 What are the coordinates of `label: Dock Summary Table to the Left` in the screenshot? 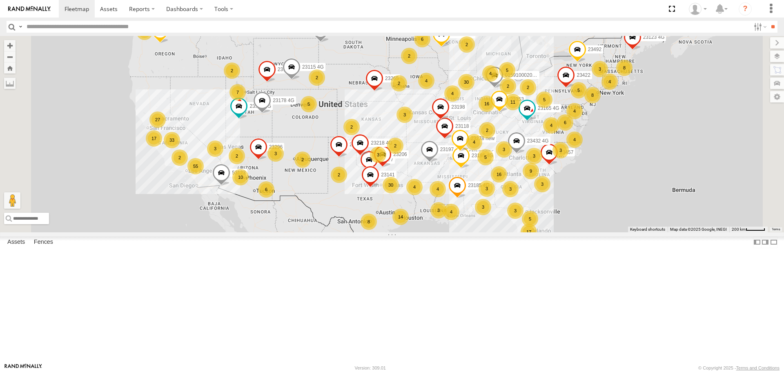 It's located at (757, 242).